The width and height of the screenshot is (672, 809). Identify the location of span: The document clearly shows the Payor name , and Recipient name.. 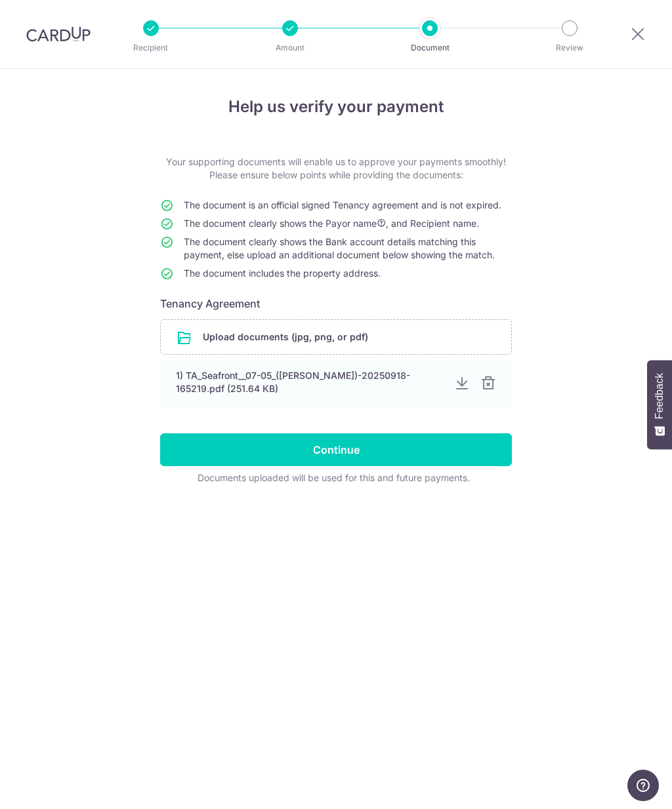
(332, 223).